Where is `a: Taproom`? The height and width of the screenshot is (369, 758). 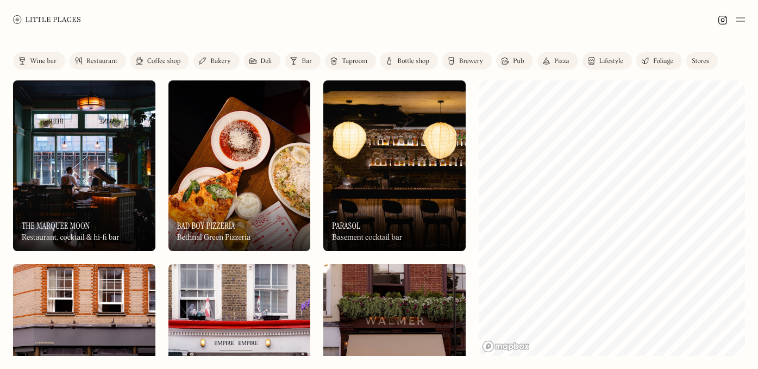 a: Taproom is located at coordinates (350, 61).